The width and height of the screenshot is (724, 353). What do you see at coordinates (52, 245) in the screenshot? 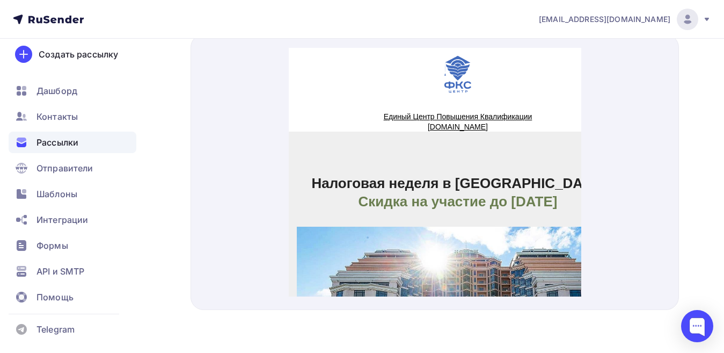
I see `span: Формы` at bounding box center [52, 245].